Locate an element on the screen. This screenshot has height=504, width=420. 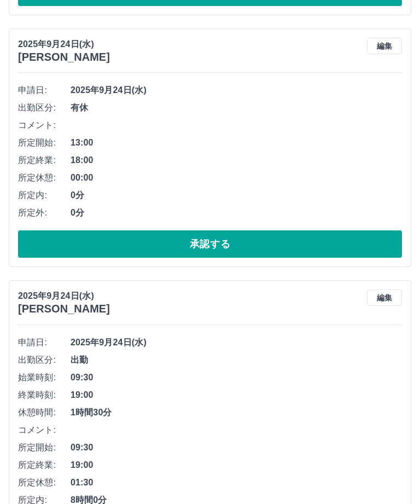
span: 出勤 is located at coordinates (236, 360).